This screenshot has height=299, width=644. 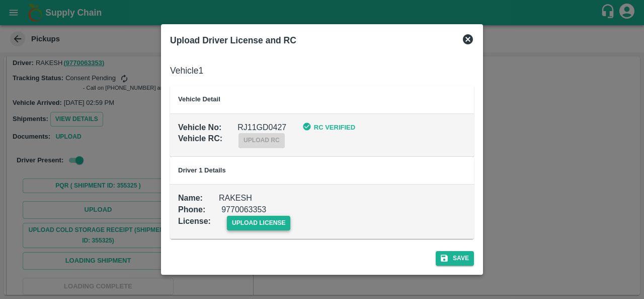 I want to click on b: Upload Driver License and RC, so click(x=233, y=40).